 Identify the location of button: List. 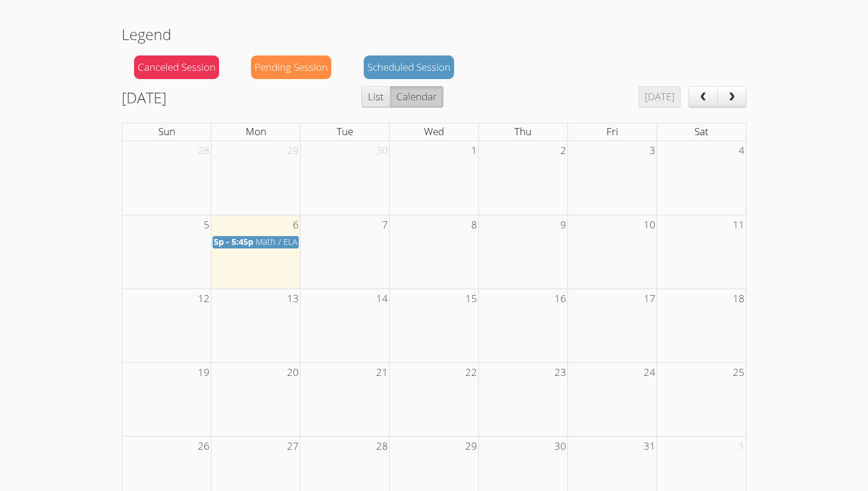
(376, 97).